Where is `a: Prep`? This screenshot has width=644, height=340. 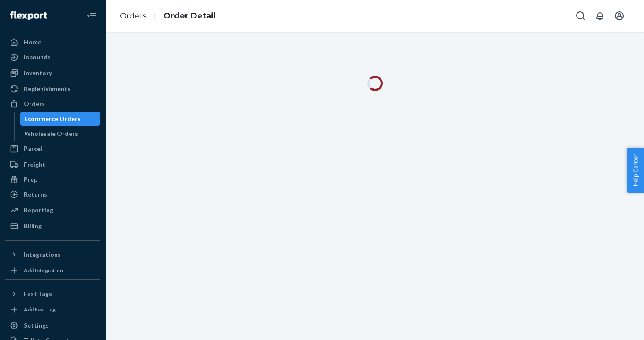 a: Prep is located at coordinates (53, 179).